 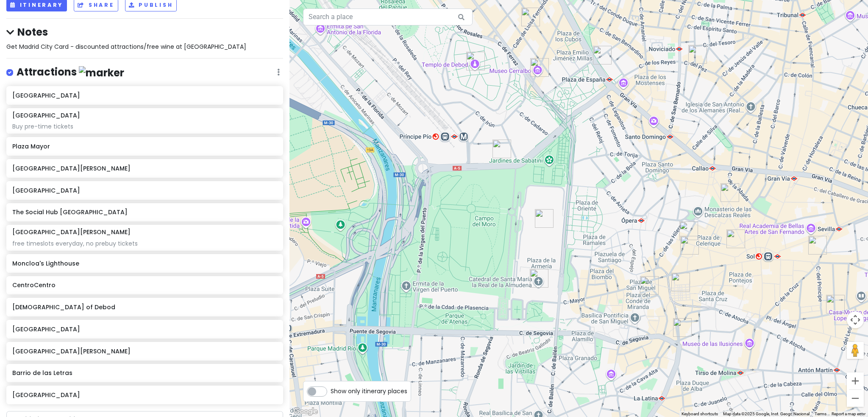 What do you see at coordinates (539, 279) in the screenshot?
I see `div: Catedral de Santa María la Real de la Almudena` at bounding box center [539, 279].